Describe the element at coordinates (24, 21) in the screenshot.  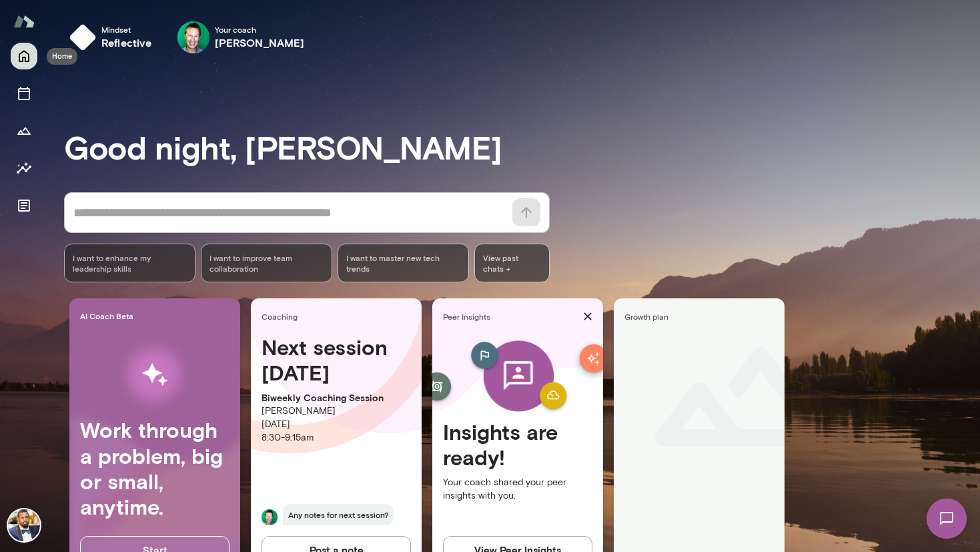
I see `img: Mento` at that location.